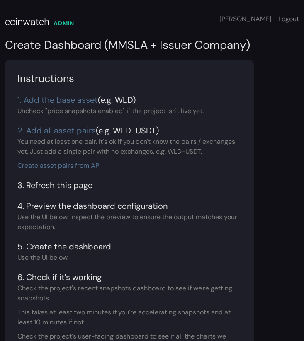 This screenshot has width=304, height=341. I want to click on div: Uncheck "price snapshots enabled" if the project isn't live yet., so click(129, 111).